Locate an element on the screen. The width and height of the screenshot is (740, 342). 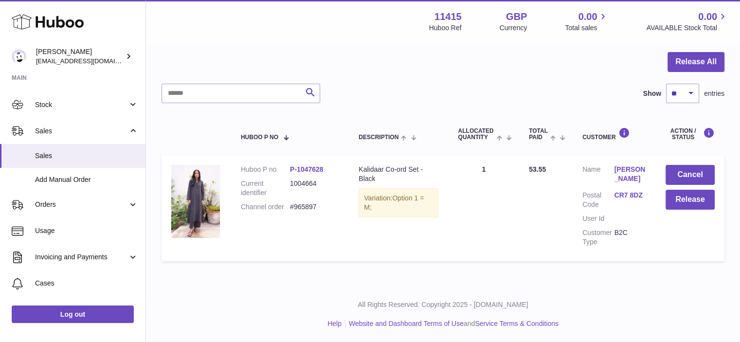
button: Cancel is located at coordinates (690, 175).